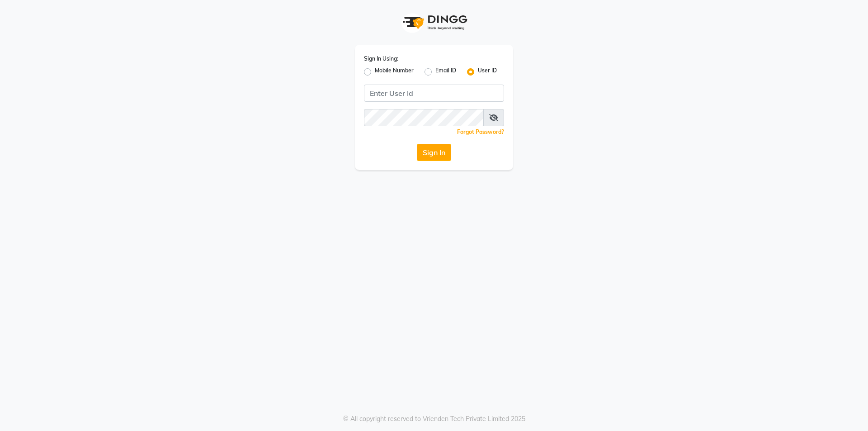 This screenshot has height=431, width=868. I want to click on label: Sign In Using:, so click(381, 59).